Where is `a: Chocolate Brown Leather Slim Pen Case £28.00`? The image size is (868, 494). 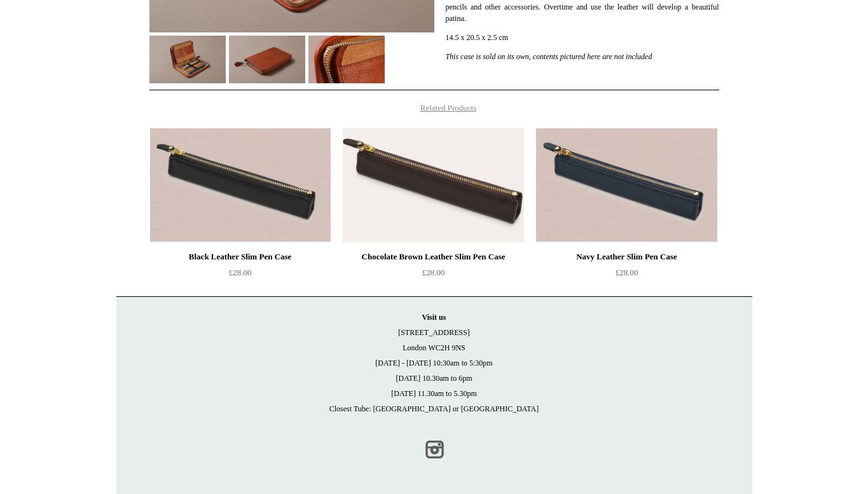 a: Chocolate Brown Leather Slim Pen Case £28.00 is located at coordinates (433, 275).